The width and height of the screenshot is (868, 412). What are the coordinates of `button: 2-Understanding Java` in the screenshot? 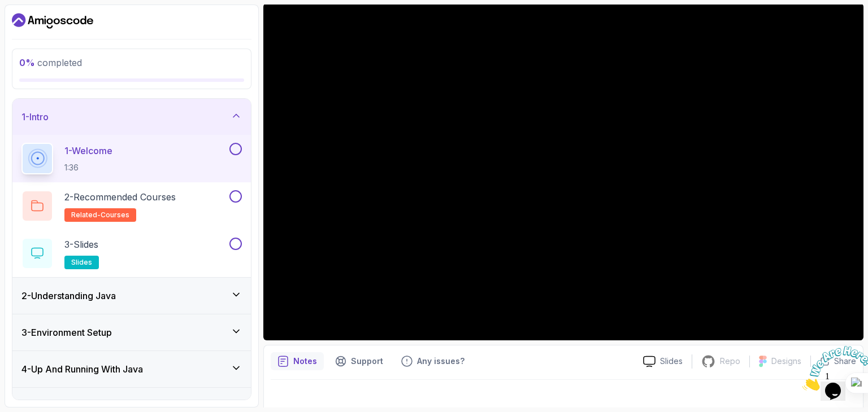 It's located at (132, 296).